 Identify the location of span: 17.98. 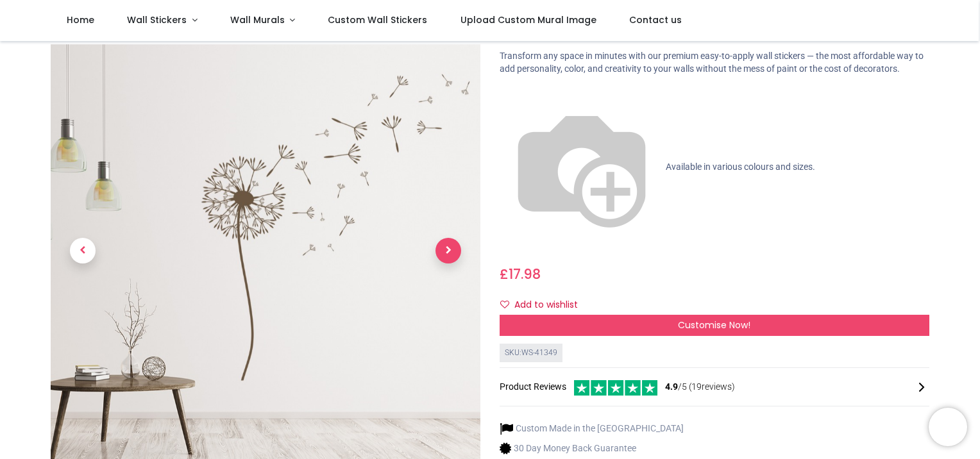
(524, 274).